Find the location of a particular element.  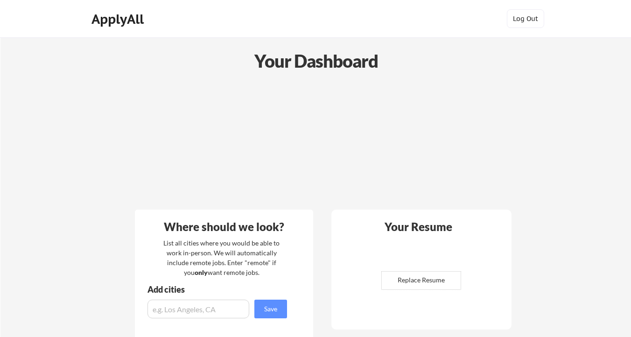

button: Log Out is located at coordinates (525, 19).